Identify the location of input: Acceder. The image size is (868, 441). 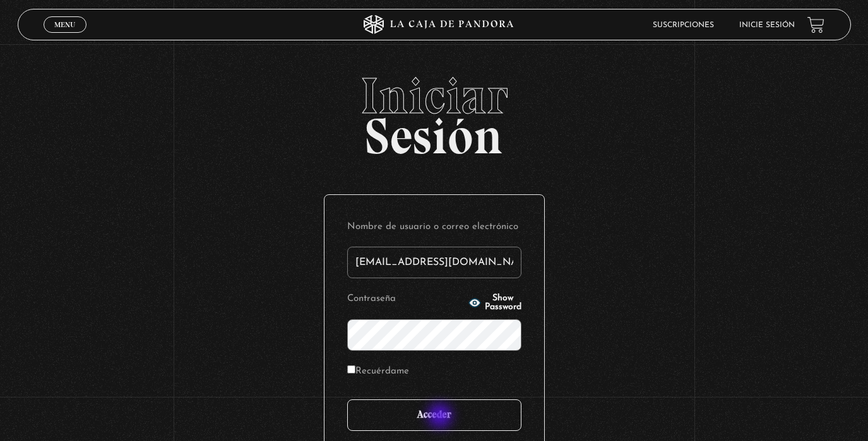
(434, 415).